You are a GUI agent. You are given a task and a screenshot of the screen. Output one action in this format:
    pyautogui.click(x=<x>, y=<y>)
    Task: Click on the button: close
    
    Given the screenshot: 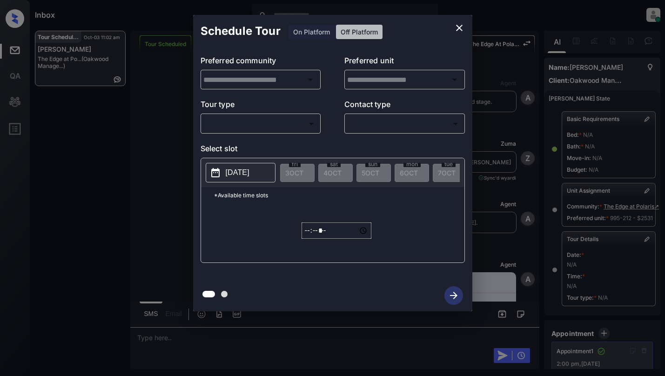 What is the action you would take?
    pyautogui.click(x=459, y=28)
    